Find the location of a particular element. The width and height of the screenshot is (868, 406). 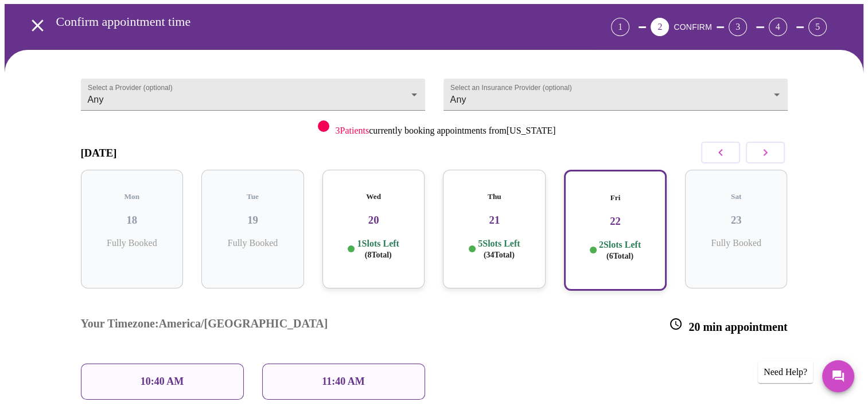

h5: Wed is located at coordinates (373, 197).